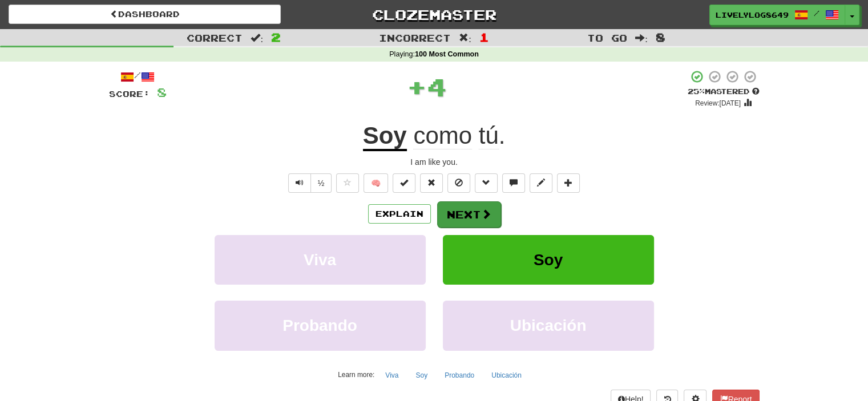  Describe the element at coordinates (442, 136) in the screenshot. I see `span: como` at that location.